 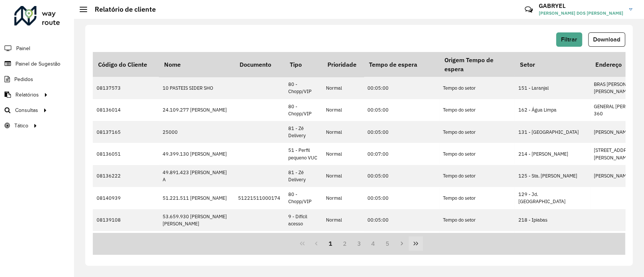 I want to click on span: Consultas, so click(x=27, y=110).